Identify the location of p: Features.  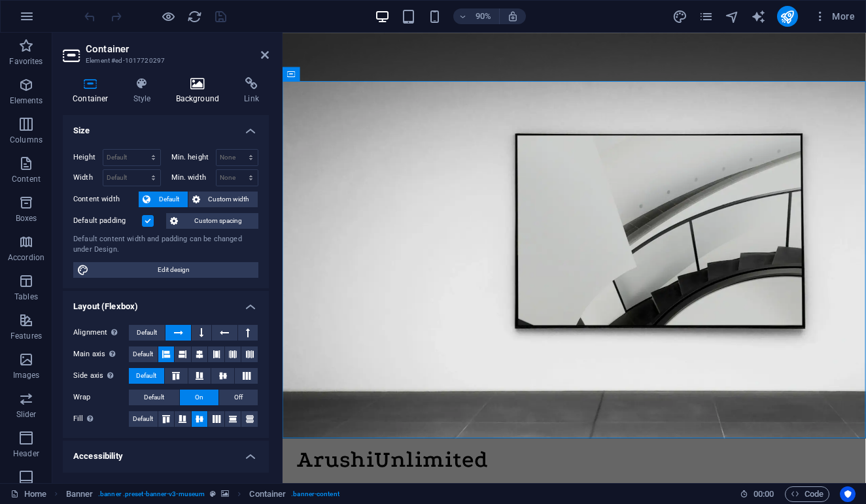
(26, 336).